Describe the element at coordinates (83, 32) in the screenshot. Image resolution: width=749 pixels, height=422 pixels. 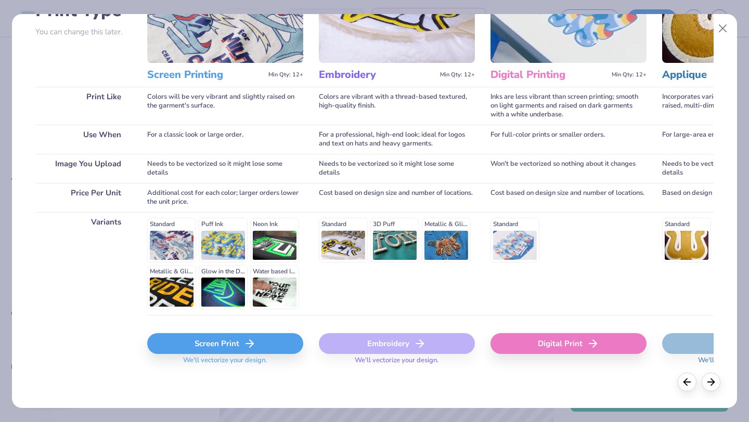
I see `p: You can change this later.` at that location.